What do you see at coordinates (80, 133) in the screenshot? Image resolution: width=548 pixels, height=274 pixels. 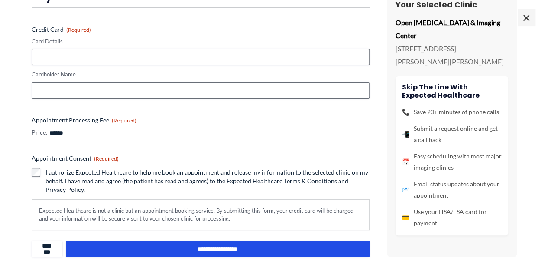 I see `input: Appointment Processing Fee Price` at bounding box center [80, 133].